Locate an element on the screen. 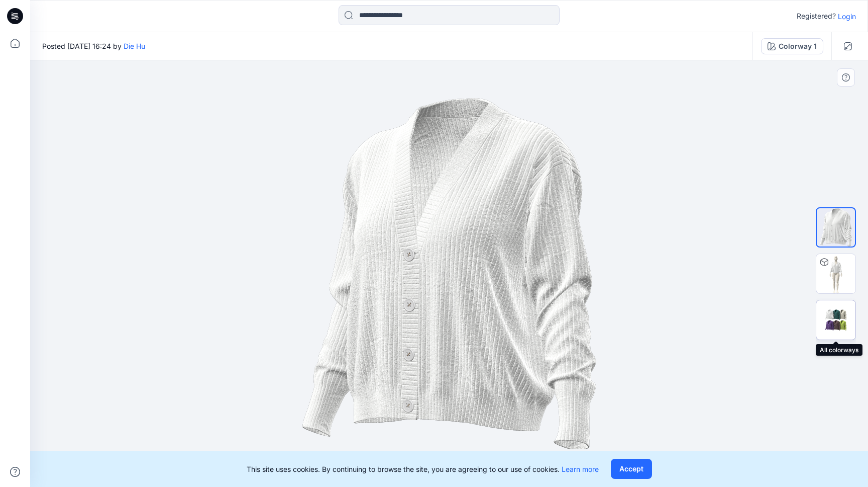 Image resolution: width=868 pixels, height=487 pixels. a: Learn more is located at coordinates (580, 468).